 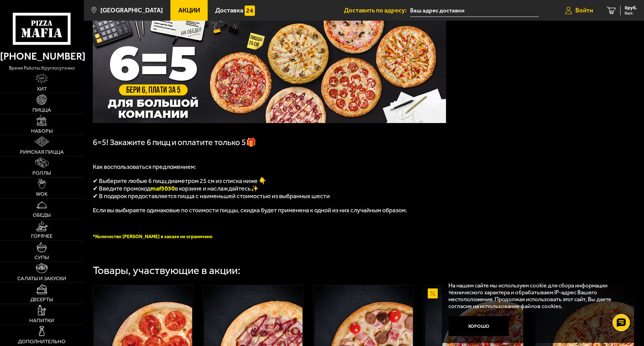 I want to click on span: Пицца, so click(x=41, y=110).